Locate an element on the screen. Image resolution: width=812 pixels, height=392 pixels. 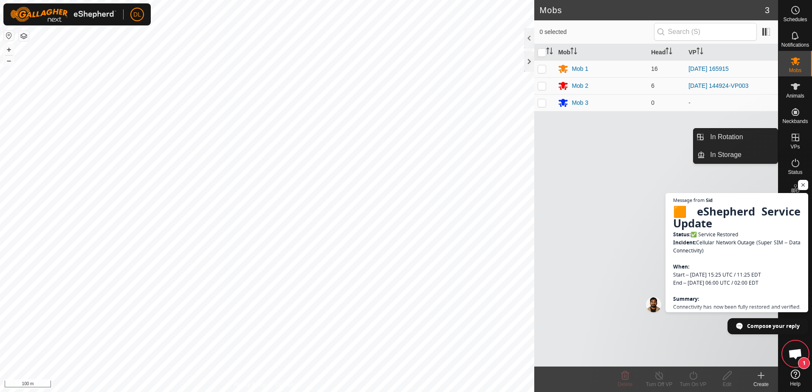
div: Turn On VP is located at coordinates (693, 385).